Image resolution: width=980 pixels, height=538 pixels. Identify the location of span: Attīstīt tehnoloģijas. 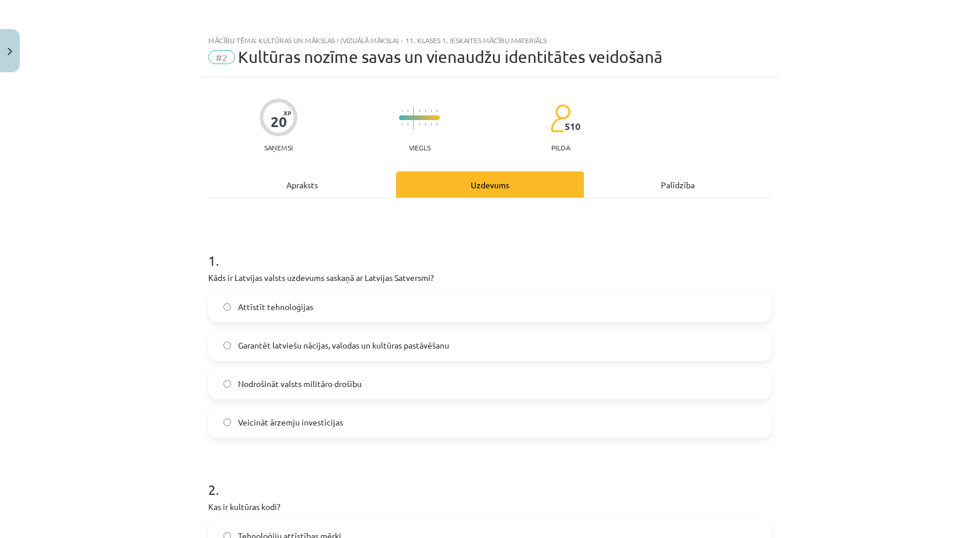
(276, 307).